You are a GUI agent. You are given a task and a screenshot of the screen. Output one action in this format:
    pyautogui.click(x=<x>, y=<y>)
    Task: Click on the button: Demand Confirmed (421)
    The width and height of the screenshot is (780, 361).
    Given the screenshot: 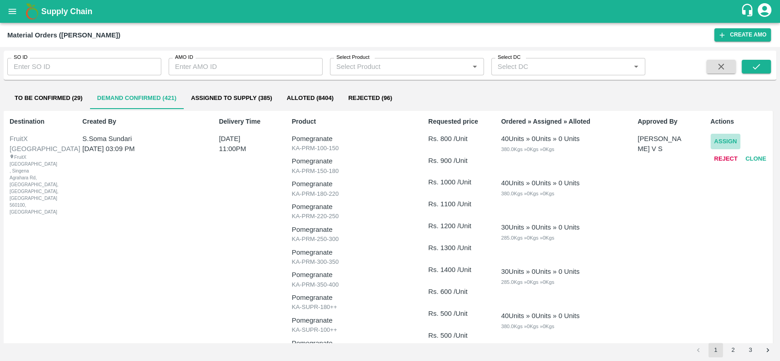 What is the action you would take?
    pyautogui.click(x=137, y=98)
    